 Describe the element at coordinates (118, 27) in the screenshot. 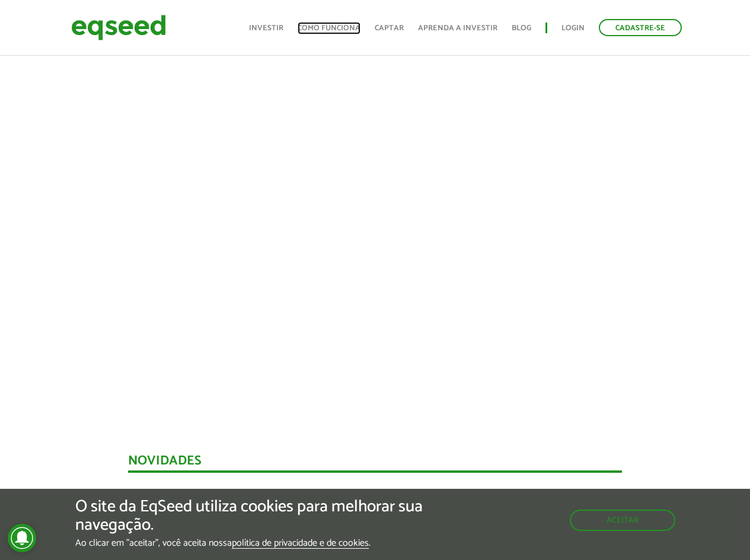

I see `img: EqSeed` at that location.